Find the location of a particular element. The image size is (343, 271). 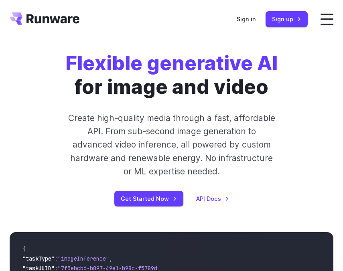

strong: Flexible generative AI is located at coordinates (171, 63).